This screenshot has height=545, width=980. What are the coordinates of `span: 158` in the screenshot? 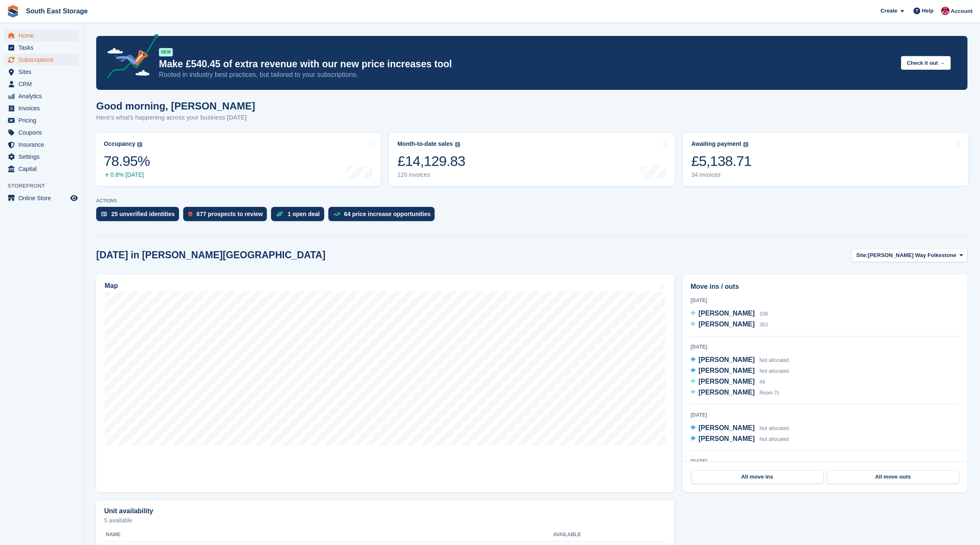 It's located at (764, 314).